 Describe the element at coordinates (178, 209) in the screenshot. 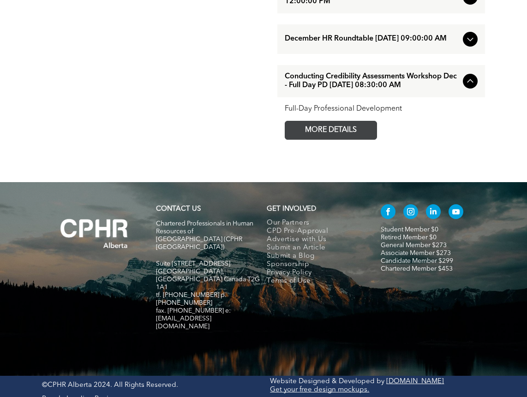

I see `strong: CONTACT US` at that location.